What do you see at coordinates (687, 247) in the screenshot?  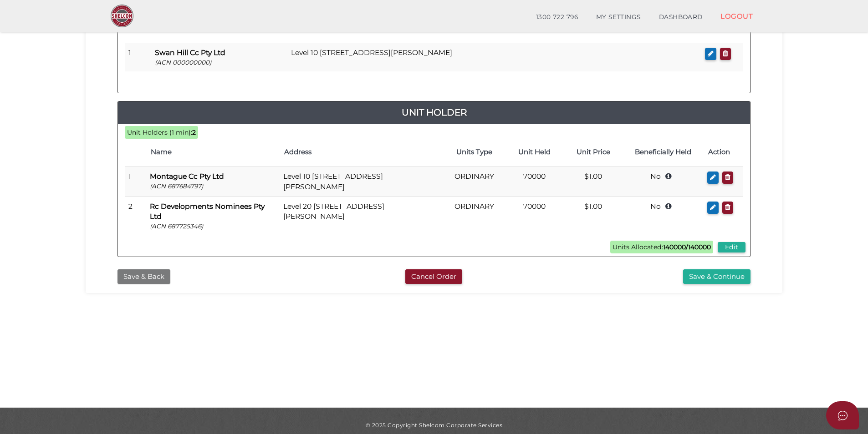 I see `b: 140000/140000` at bounding box center [687, 247].